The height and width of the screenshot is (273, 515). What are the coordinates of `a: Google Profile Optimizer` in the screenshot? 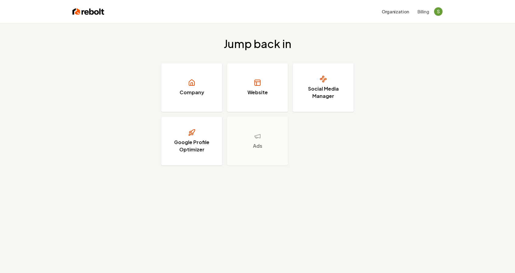 It's located at (192, 141).